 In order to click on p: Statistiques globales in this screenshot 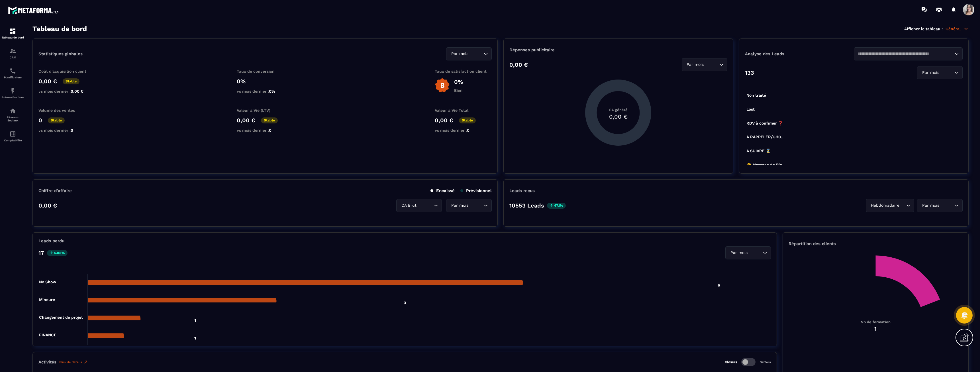, I will do `click(61, 54)`.